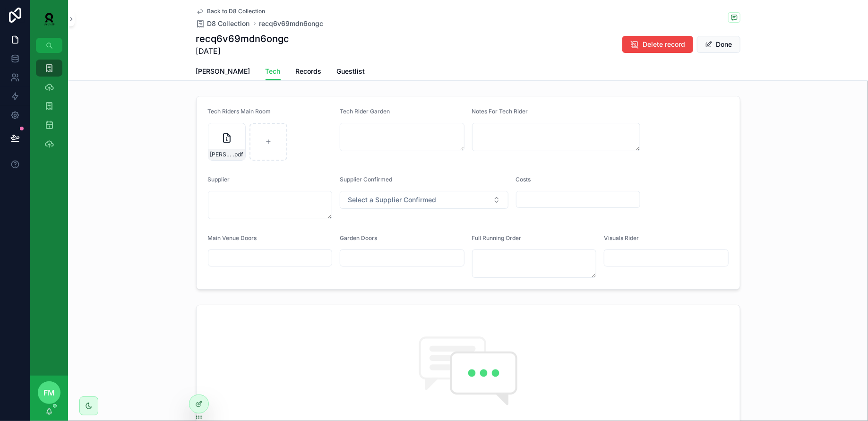 The width and height of the screenshot is (868, 421). Describe the element at coordinates (233, 238) in the screenshot. I see `span: Main Venue Doors` at that location.